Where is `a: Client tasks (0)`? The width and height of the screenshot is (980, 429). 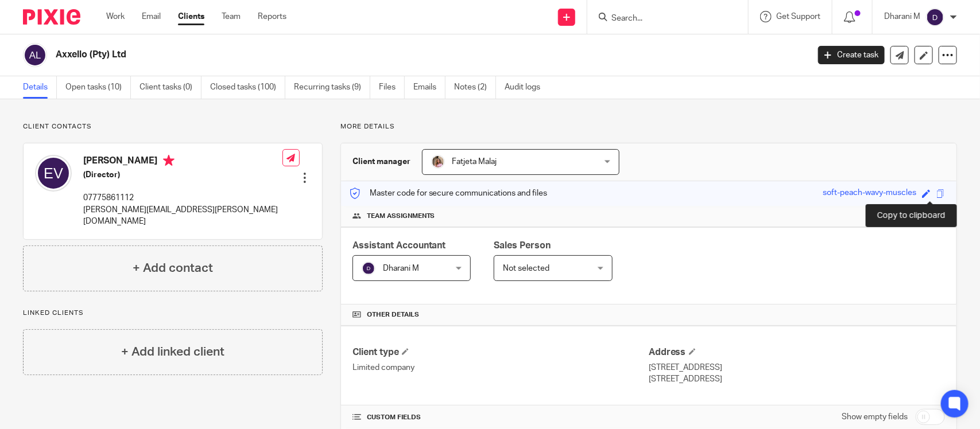
a: Client tasks (0) is located at coordinates (171, 87).